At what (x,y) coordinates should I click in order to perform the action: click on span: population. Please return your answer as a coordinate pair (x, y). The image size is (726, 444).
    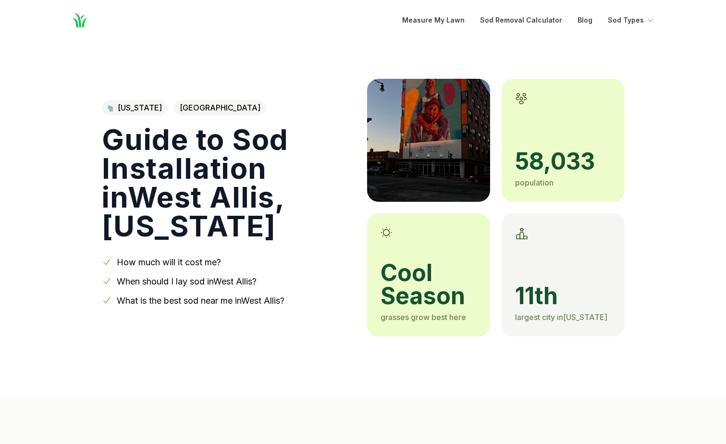
    Looking at the image, I should click on (534, 183).